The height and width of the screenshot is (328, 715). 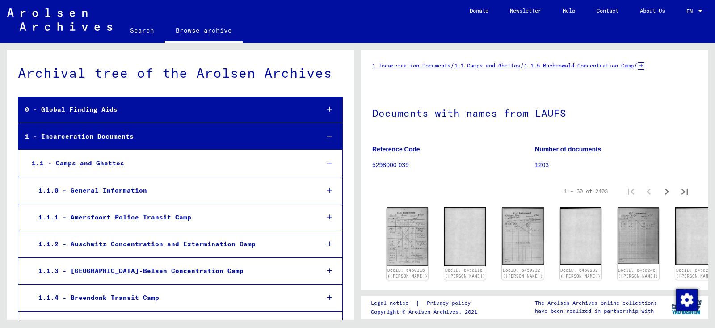 What do you see at coordinates (686, 307) in the screenshot?
I see `img: yv_logo.png` at bounding box center [686, 307].